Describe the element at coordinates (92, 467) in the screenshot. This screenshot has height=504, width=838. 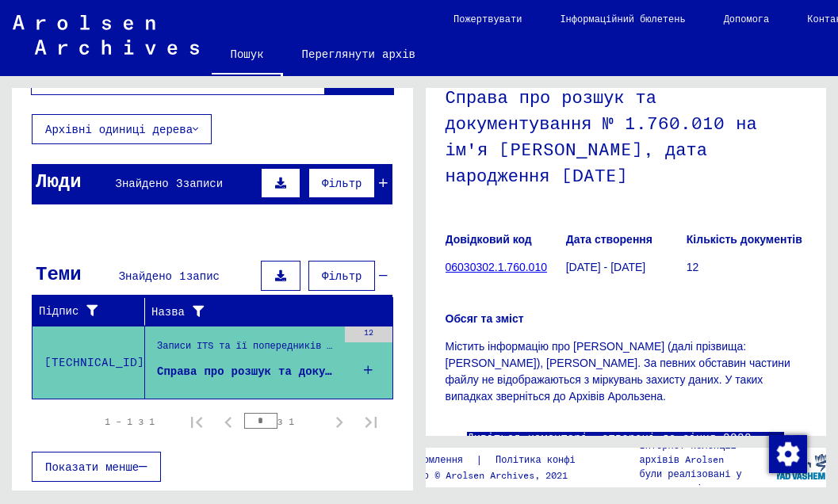
I see `font: Показати менше` at that location.